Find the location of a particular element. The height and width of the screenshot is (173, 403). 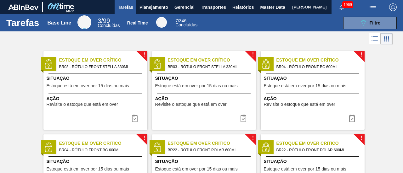

span: / 346 is located at coordinates (181, 21).